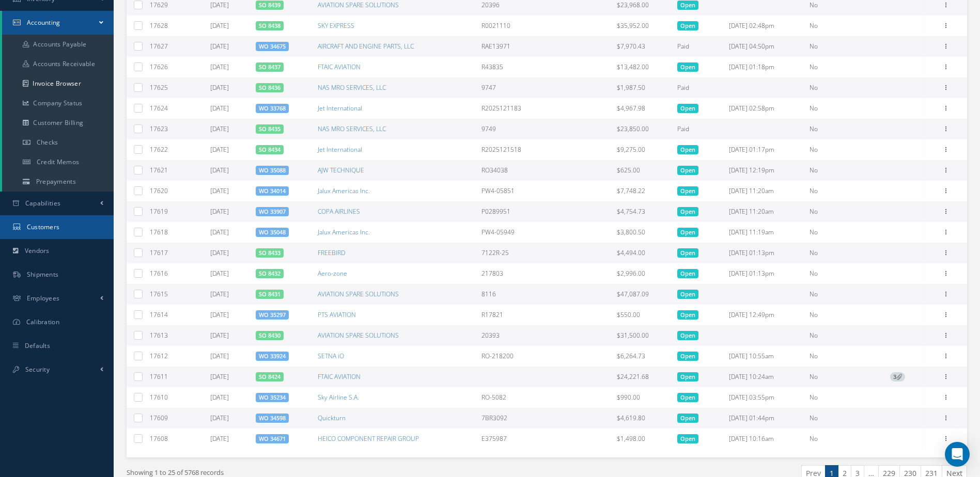 The height and width of the screenshot is (477, 980). Describe the element at coordinates (341, 170) in the screenshot. I see `a: AJW TECHNIQUE` at that location.